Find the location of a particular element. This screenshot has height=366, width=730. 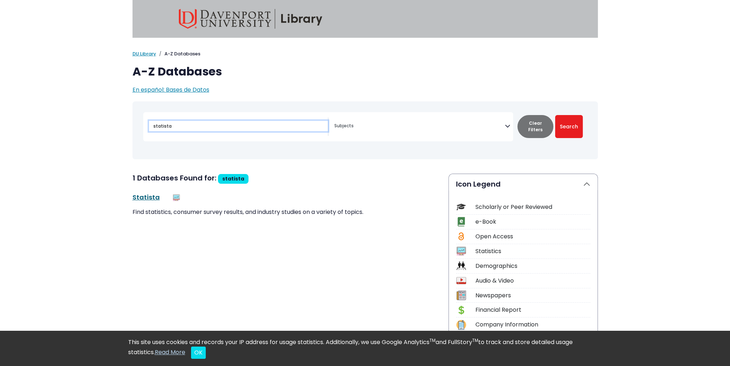

div: Newspapers is located at coordinates (533, 295).